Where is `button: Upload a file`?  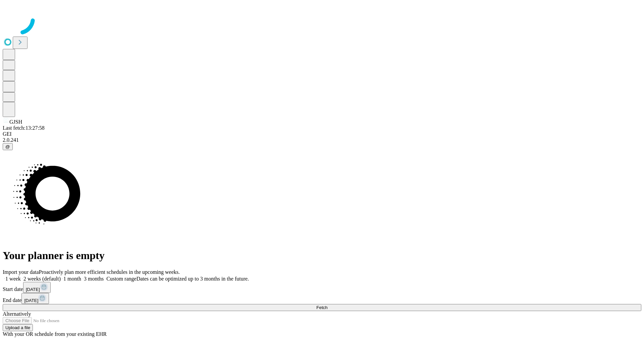 button: Upload a file is located at coordinates (18, 328).